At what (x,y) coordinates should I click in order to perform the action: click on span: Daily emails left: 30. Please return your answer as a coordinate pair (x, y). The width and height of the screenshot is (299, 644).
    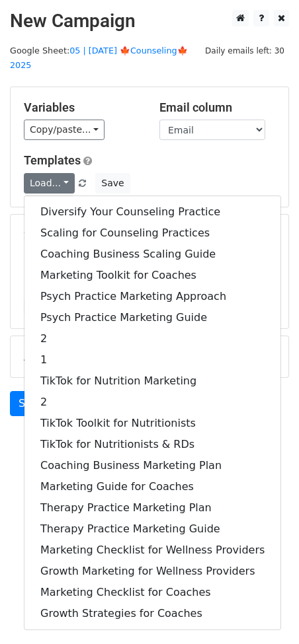
    Looking at the image, I should click on (245, 51).